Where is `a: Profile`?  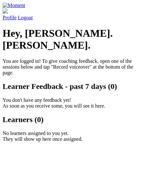
a: Profile is located at coordinates (70, 14).